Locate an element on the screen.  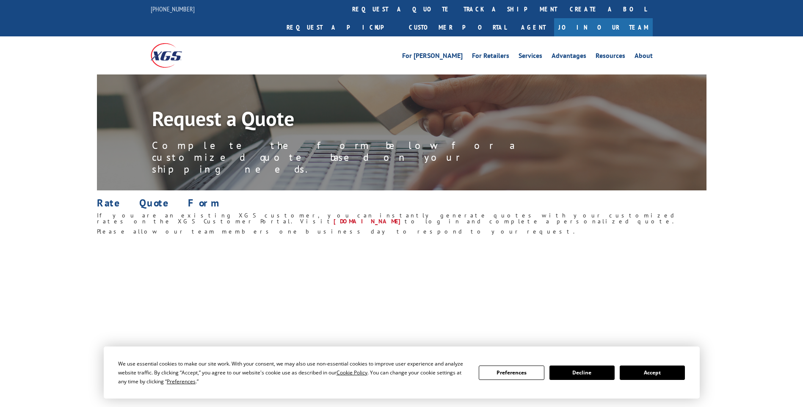
div: Cookie Consent Prompt is located at coordinates (402, 372).